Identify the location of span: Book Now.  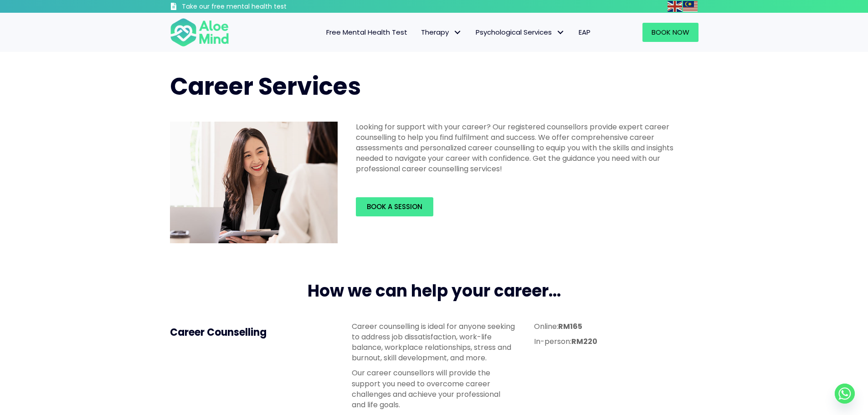
(669, 32).